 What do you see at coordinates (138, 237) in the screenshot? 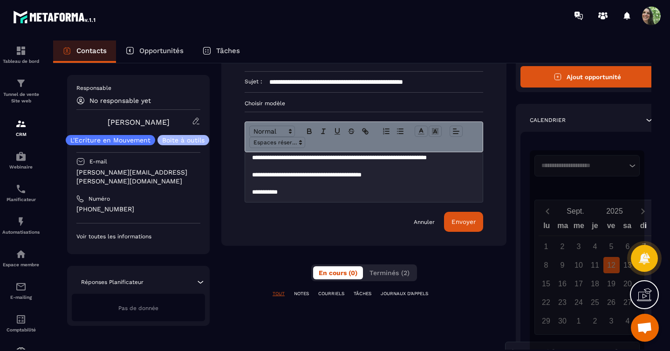
I see `p: Voir toutes les informations` at bounding box center [138, 237].